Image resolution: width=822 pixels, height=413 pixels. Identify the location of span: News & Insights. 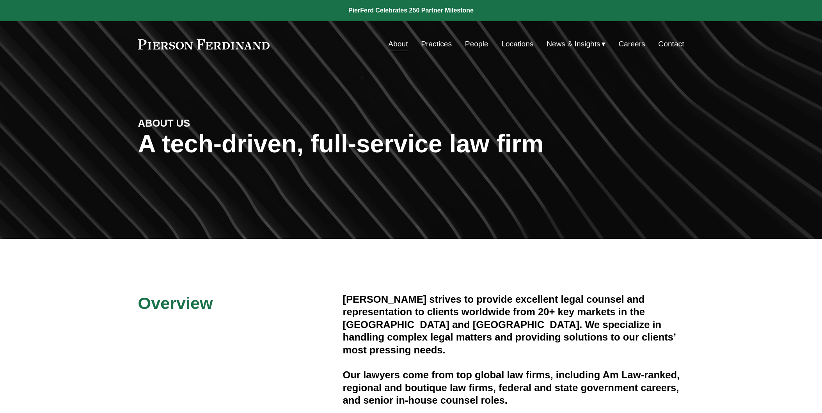
(573, 44).